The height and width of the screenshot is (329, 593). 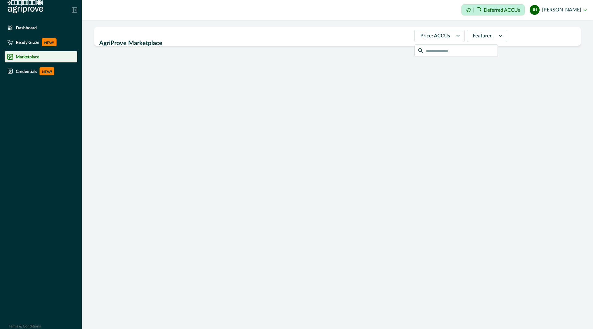 What do you see at coordinates (26, 28) in the screenshot?
I see `p: Dashboard` at bounding box center [26, 28].